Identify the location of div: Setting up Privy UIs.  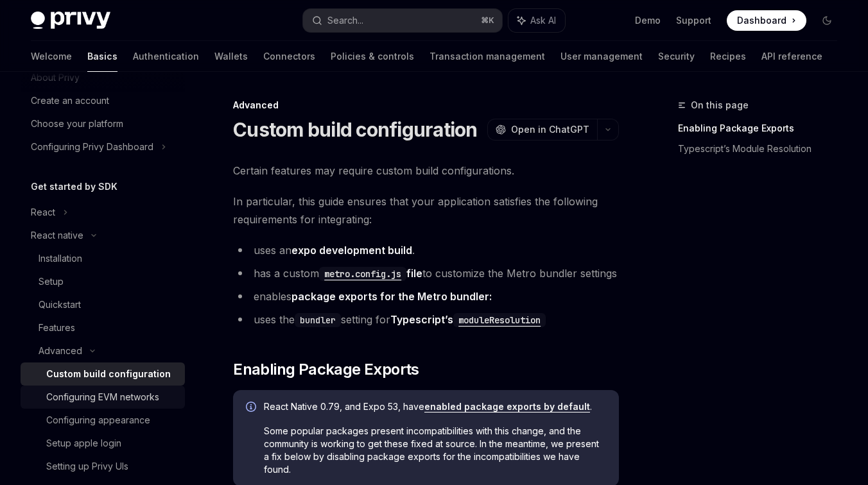
(87, 467).